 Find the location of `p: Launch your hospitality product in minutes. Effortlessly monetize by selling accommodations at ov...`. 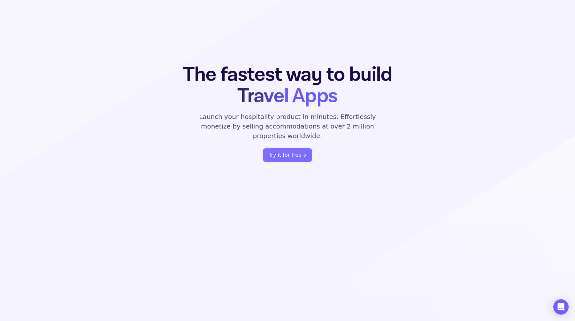

p: Launch your hospitality product in minutes. Effortlessly monetize by selling accommodations at ov... is located at coordinates (288, 126).